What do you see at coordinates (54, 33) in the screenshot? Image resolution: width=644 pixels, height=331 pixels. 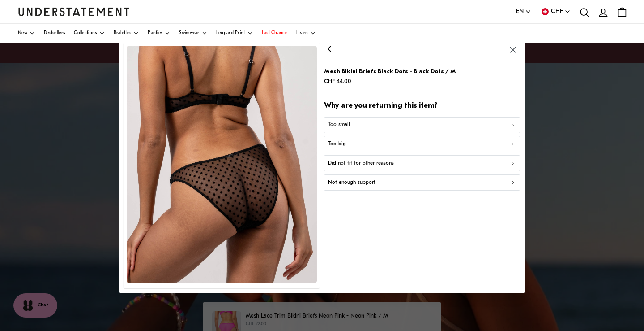 I see `span: Bestsellers` at bounding box center [54, 33].